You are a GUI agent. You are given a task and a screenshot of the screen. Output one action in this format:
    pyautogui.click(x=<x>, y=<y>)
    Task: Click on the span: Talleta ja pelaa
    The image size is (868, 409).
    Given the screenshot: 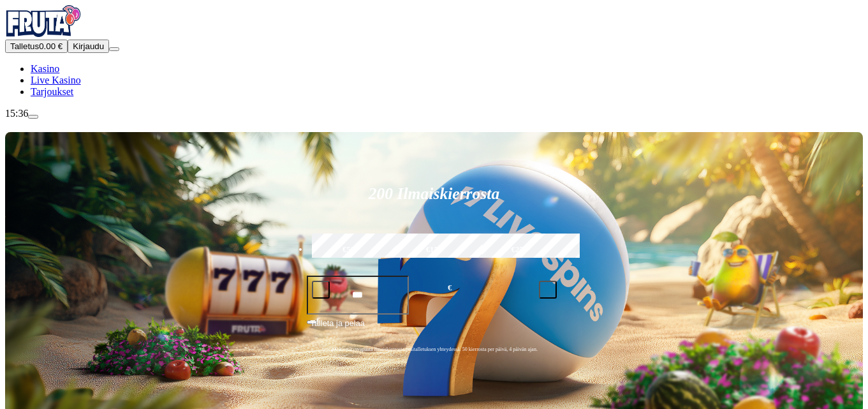 What is the action you would take?
    pyautogui.click(x=337, y=328)
    